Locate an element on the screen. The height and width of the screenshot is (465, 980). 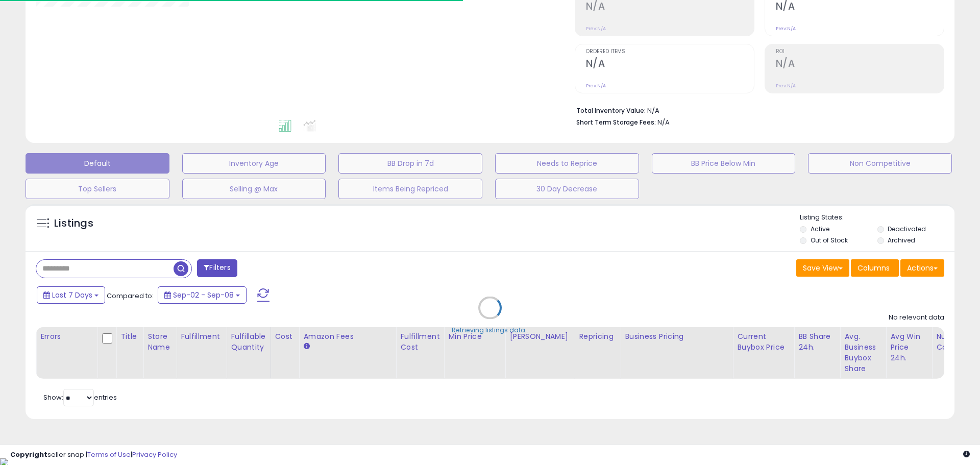
span: Ordered Items is located at coordinates (670, 52).